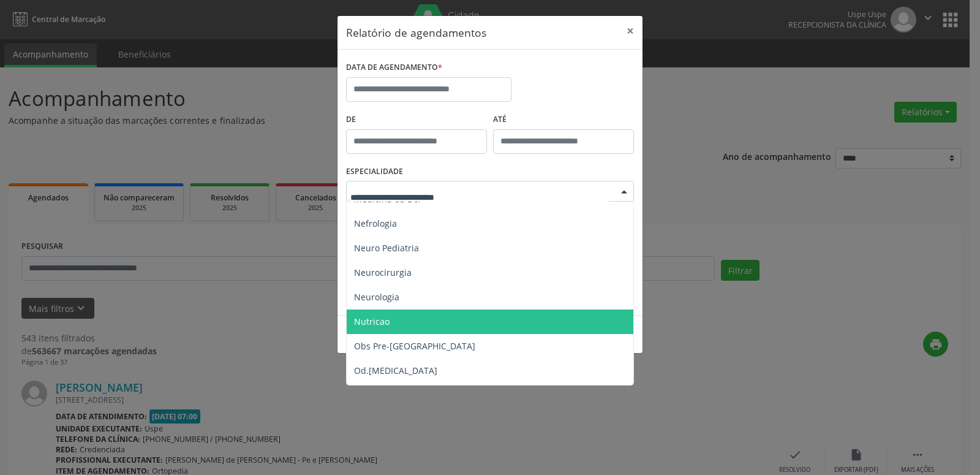 The width and height of the screenshot is (980, 475). I want to click on span: Neuro Pediatria, so click(386, 247).